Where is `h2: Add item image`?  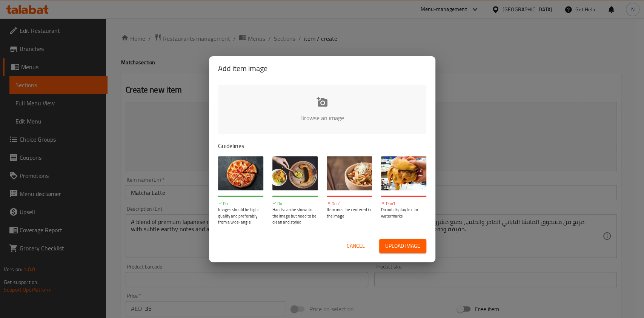
h2: Add item image is located at coordinates (322, 69).